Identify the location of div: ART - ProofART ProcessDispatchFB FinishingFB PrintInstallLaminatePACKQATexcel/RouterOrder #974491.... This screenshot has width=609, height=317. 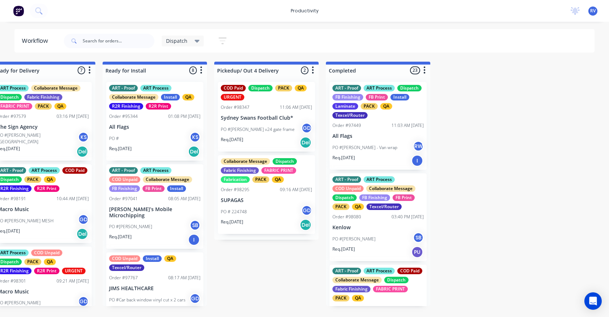
(378, 126).